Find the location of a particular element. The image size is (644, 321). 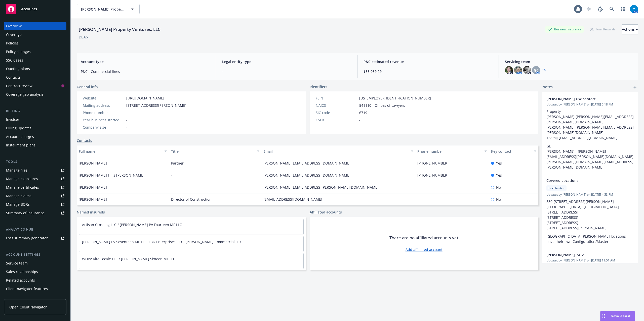

a: Coverage is located at coordinates (35, 35).